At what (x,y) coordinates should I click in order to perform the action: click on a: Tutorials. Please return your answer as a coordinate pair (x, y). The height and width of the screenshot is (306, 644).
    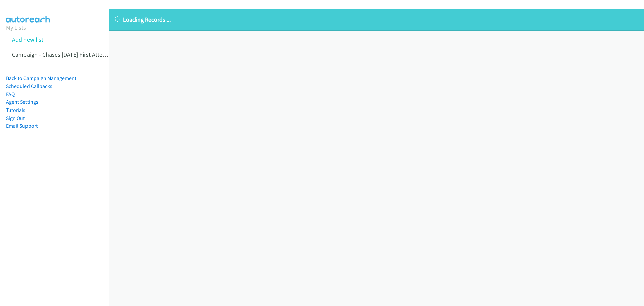
    Looking at the image, I should click on (16, 110).